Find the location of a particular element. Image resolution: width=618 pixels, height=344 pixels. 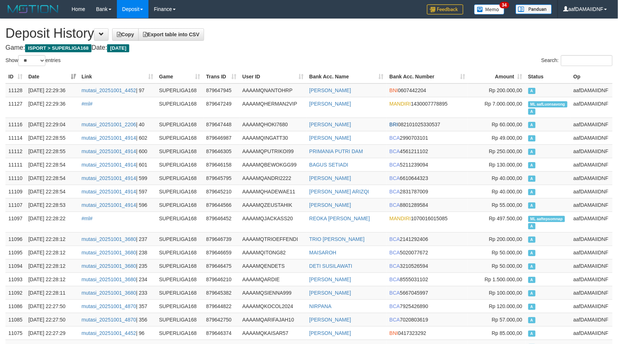

td: | 234 is located at coordinates (118, 279).